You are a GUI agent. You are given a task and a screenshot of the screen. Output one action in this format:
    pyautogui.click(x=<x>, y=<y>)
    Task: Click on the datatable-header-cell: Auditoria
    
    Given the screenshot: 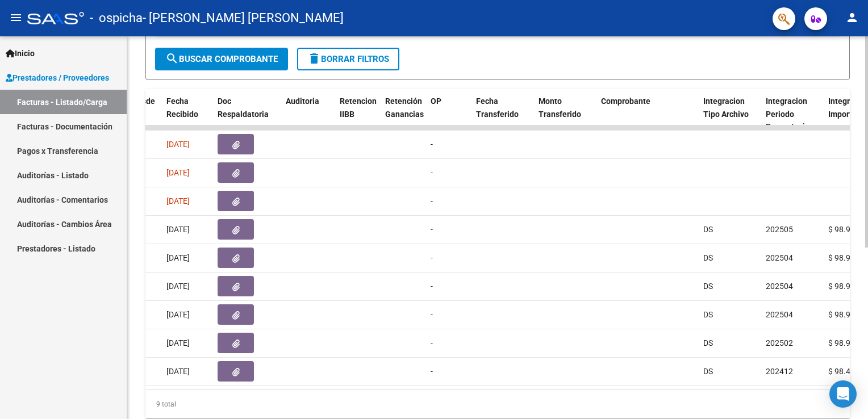 What is the action you would take?
    pyautogui.click(x=308, y=114)
    